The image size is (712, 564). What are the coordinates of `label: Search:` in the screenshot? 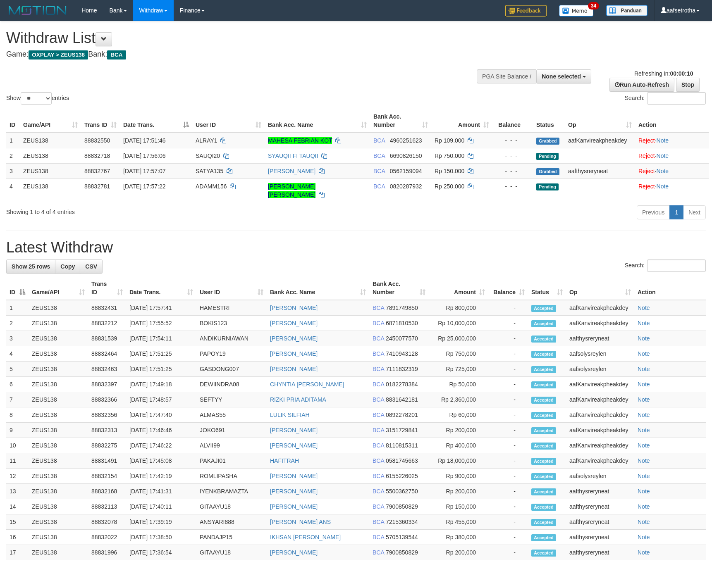 It's located at (665, 266).